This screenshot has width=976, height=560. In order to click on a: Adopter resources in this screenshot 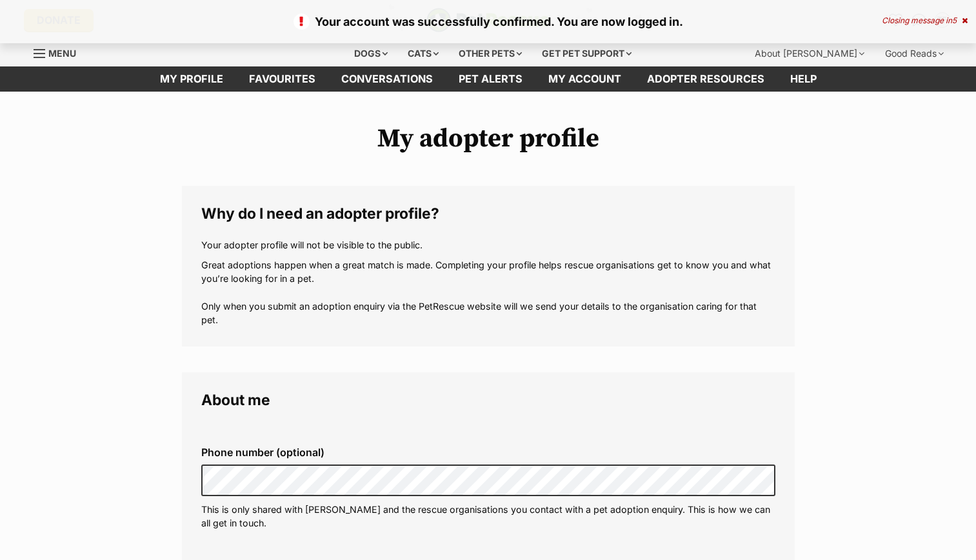, I will do `click(706, 78)`.